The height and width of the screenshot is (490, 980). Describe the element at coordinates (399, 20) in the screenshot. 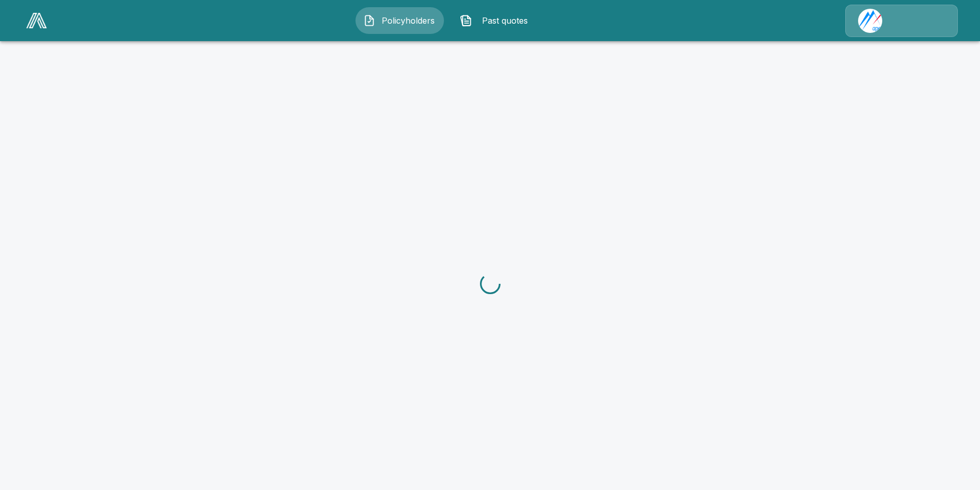

I see `button: Policyholders IconPolicyholders` at that location.